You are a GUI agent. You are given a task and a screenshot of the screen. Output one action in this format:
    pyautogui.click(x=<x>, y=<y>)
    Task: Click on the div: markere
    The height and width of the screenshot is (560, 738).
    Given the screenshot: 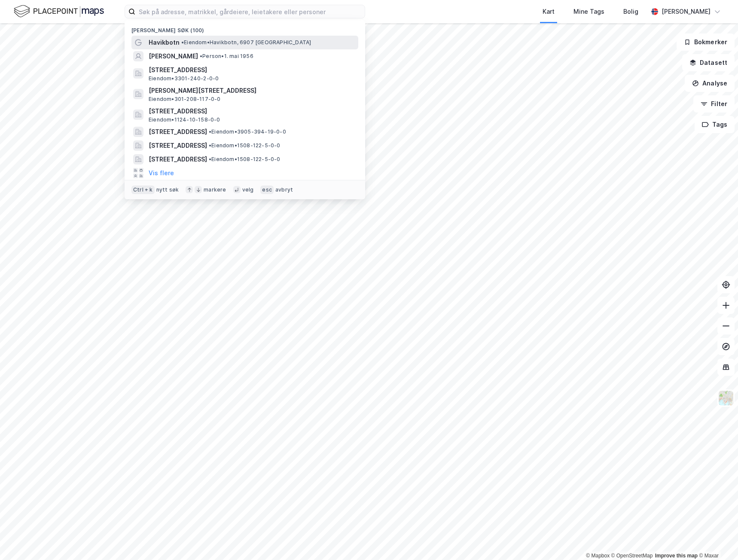 What is the action you would take?
    pyautogui.click(x=215, y=190)
    